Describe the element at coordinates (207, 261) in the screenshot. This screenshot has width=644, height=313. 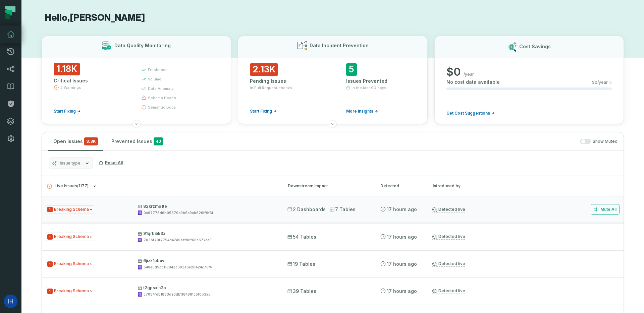
I see `p: 6jizk1pbuv` at that location.